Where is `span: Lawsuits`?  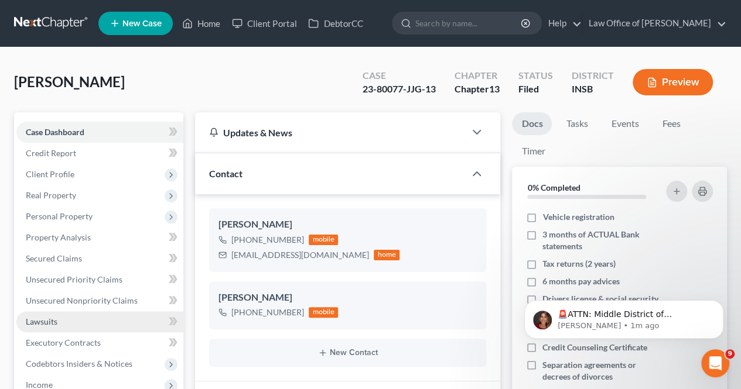
span: Lawsuits is located at coordinates (42, 321).